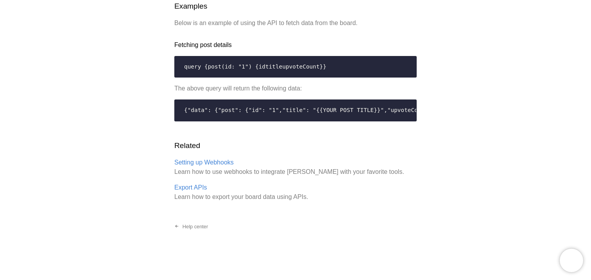  I want to click on a: Help center, so click(191, 226).